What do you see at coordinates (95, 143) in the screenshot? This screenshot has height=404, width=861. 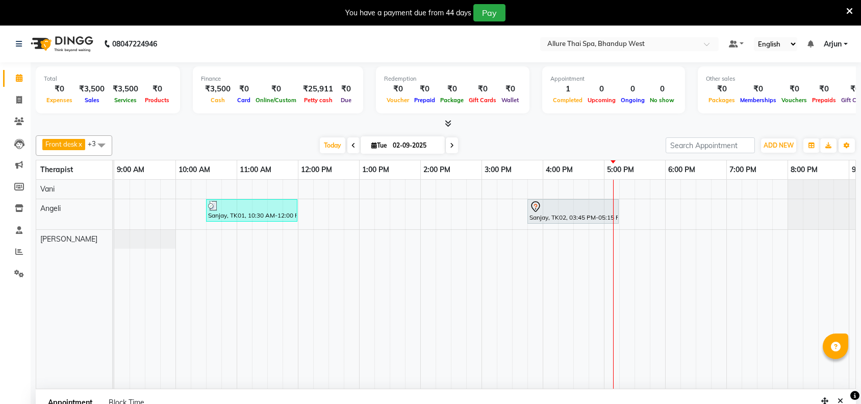 I see `span: +3` at bounding box center [95, 143].